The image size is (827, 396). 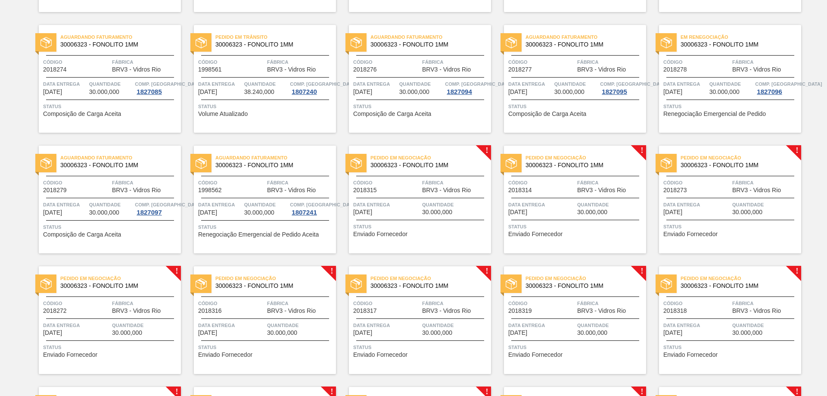 I want to click on div: 1827094, so click(x=459, y=92).